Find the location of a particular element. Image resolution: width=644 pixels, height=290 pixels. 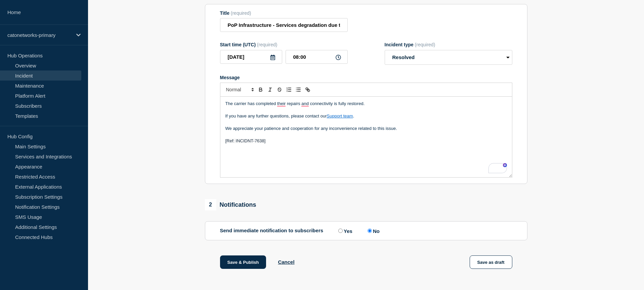

button: Toggle ordered list is located at coordinates (289, 90).